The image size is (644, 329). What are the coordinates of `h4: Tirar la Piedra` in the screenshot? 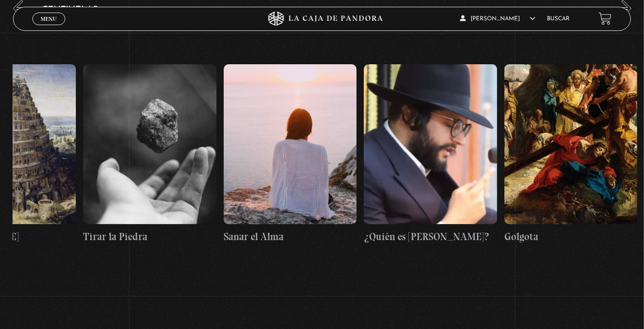 It's located at (149, 237).